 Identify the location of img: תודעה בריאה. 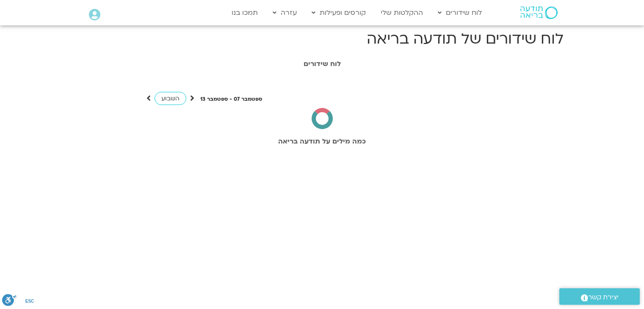
(539, 13).